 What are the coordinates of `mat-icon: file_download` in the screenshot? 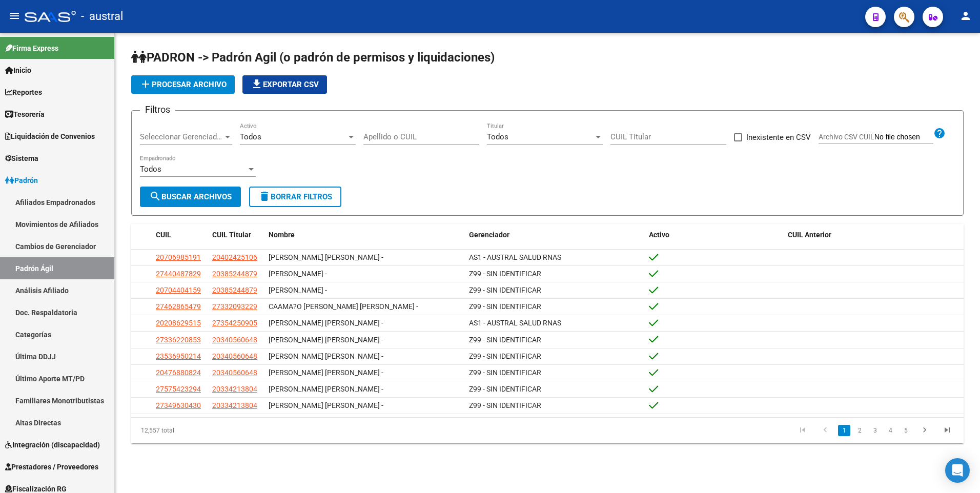 It's located at (257, 84).